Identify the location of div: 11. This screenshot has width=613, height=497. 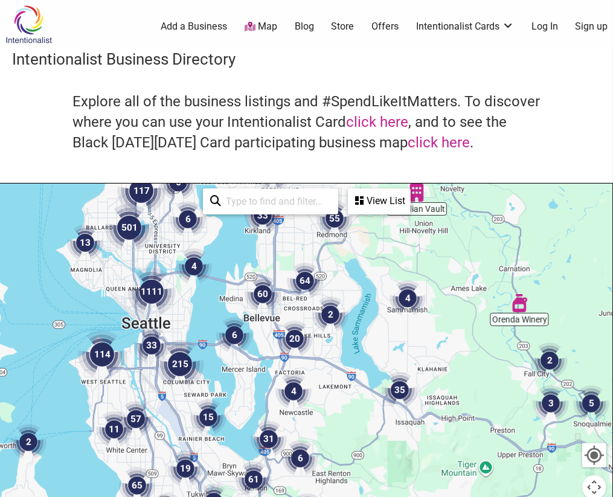
(114, 430).